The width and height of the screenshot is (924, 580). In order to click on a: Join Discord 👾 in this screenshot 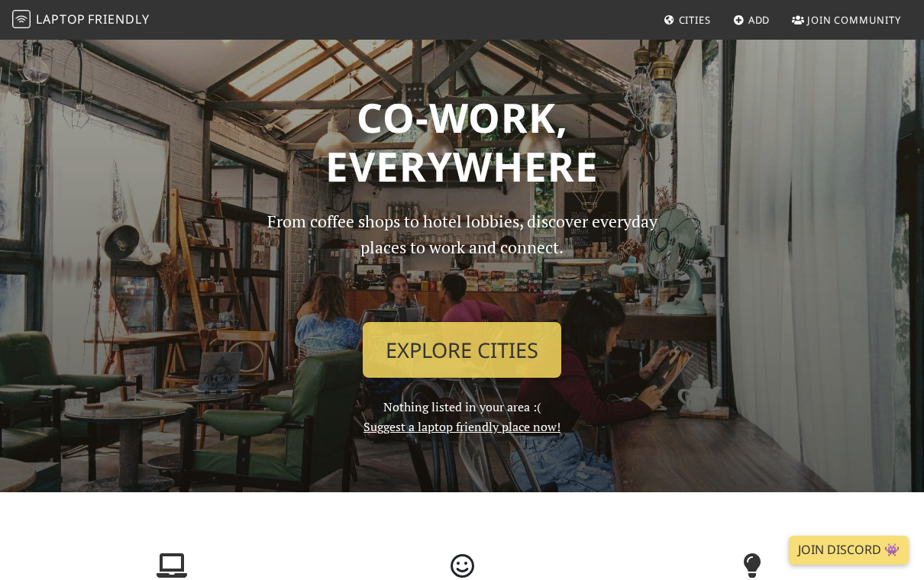, I will do `click(848, 550)`.